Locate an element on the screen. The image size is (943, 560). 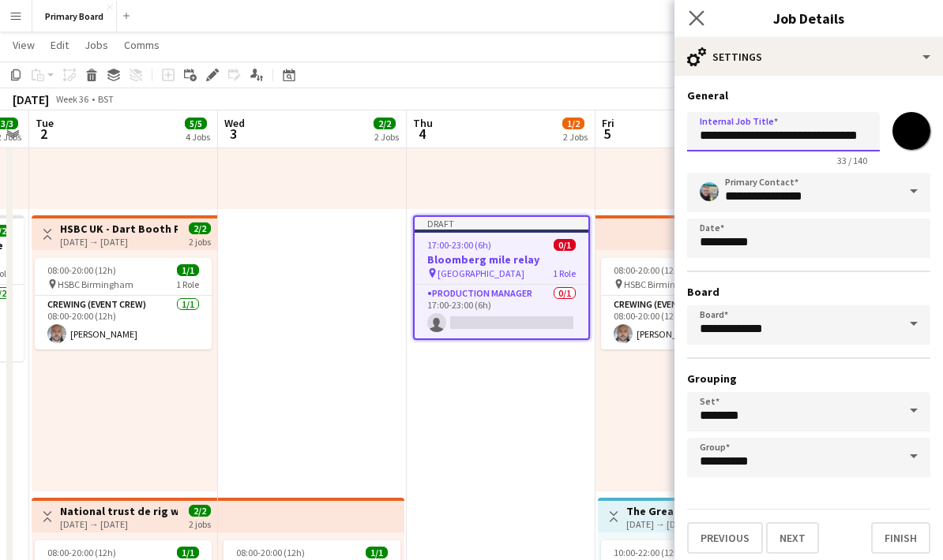
span: 10:00-22:00 (12h) is located at coordinates (647, 552).